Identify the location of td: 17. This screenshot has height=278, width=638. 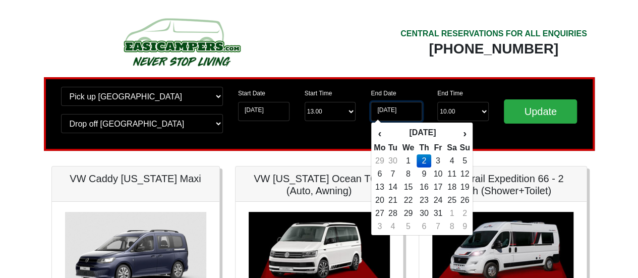
(438, 187).